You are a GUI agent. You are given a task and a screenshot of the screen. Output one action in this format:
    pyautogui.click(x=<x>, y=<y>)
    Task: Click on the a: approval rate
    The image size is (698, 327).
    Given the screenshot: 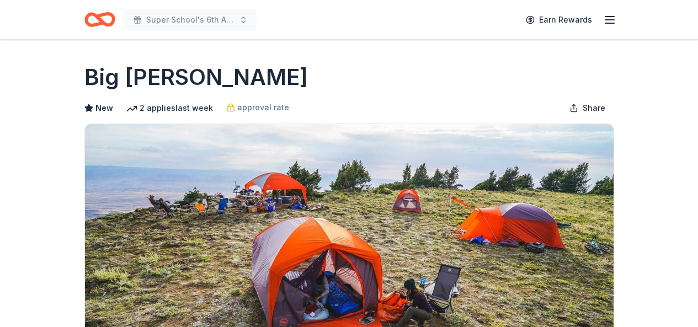 What is the action you would take?
    pyautogui.click(x=258, y=108)
    